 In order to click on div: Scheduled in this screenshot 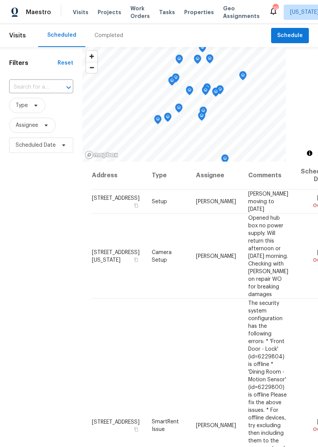, I will do `click(62, 35)`.